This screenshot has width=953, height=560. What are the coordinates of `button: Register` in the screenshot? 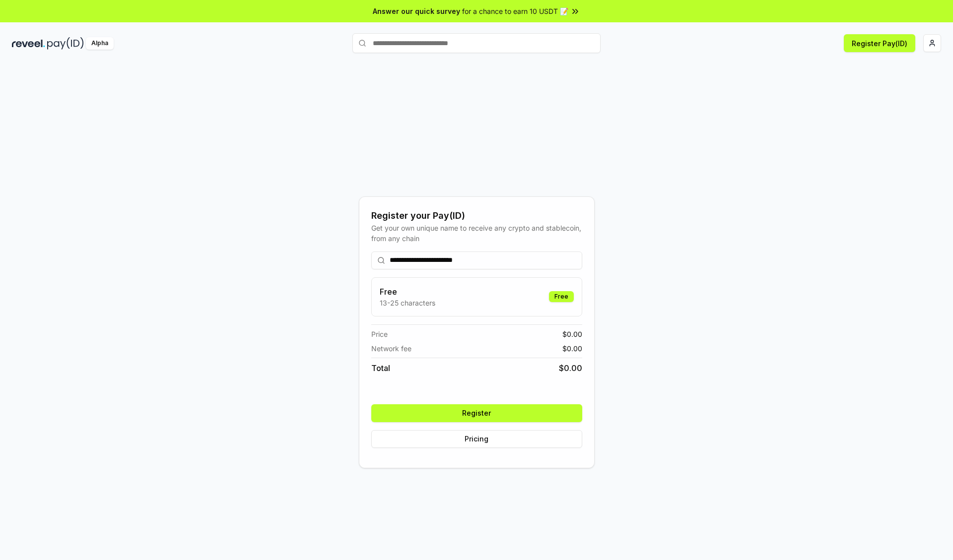 It's located at (476, 413).